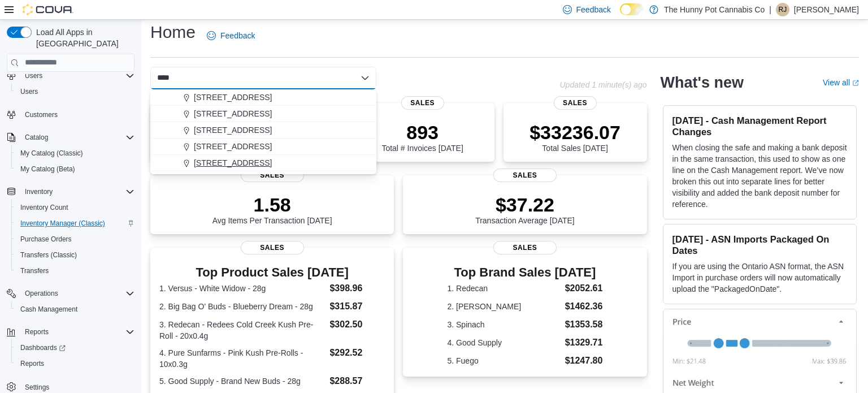  I want to click on img: Cova, so click(48, 9).